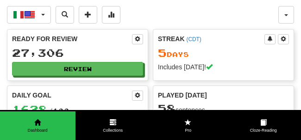 The width and height of the screenshot is (301, 140). What do you see at coordinates (65, 15) in the screenshot?
I see `button: Search sentences` at bounding box center [65, 15].